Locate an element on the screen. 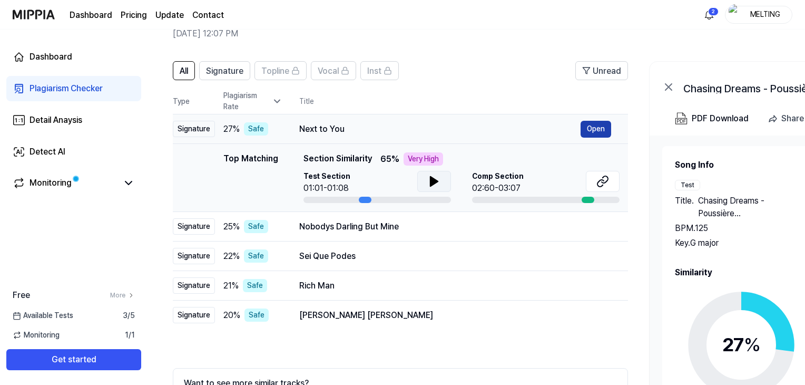  span: Unread is located at coordinates (607, 71).